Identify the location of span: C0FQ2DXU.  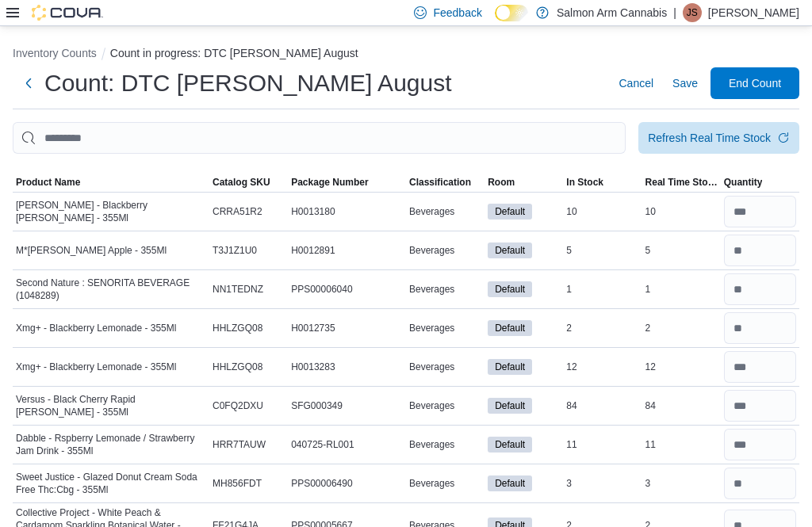
(238, 406).